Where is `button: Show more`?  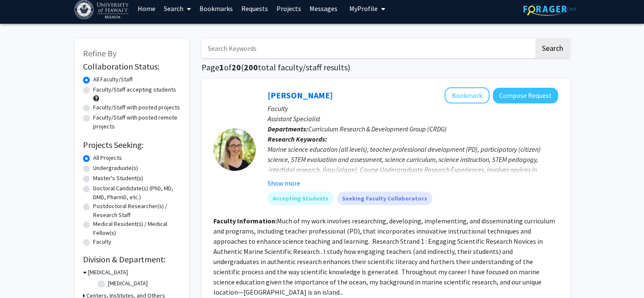
button: Show more is located at coordinates (284, 183).